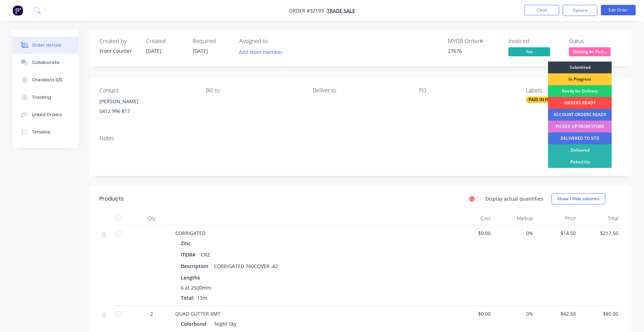  I want to click on div: Products, so click(111, 199).